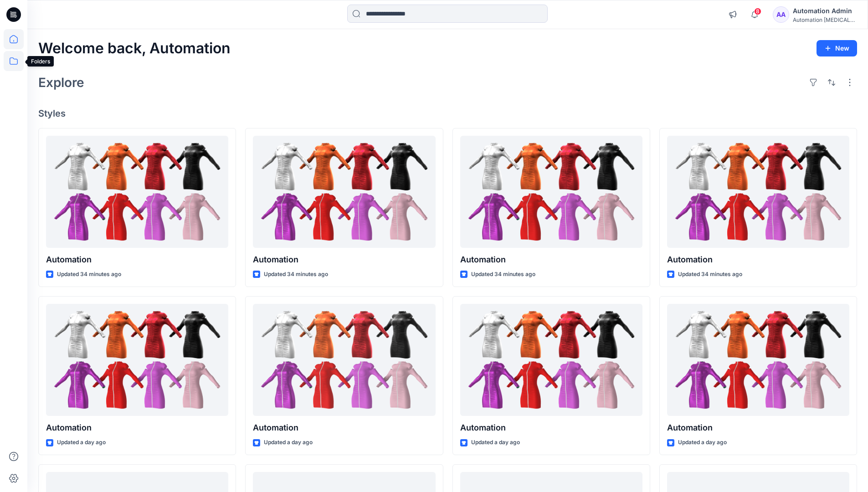 This screenshot has width=868, height=492. Describe the element at coordinates (758, 12) in the screenshot. I see `span: 8` at that location.